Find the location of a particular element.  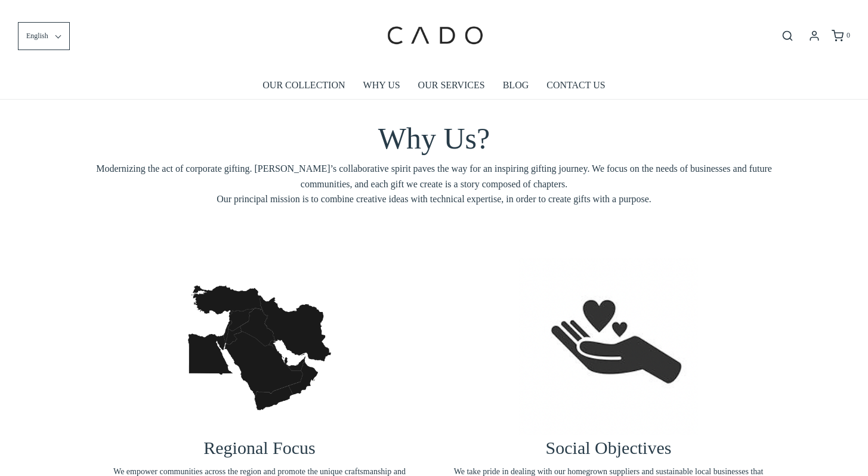

a: BLOG is located at coordinates (516, 85).